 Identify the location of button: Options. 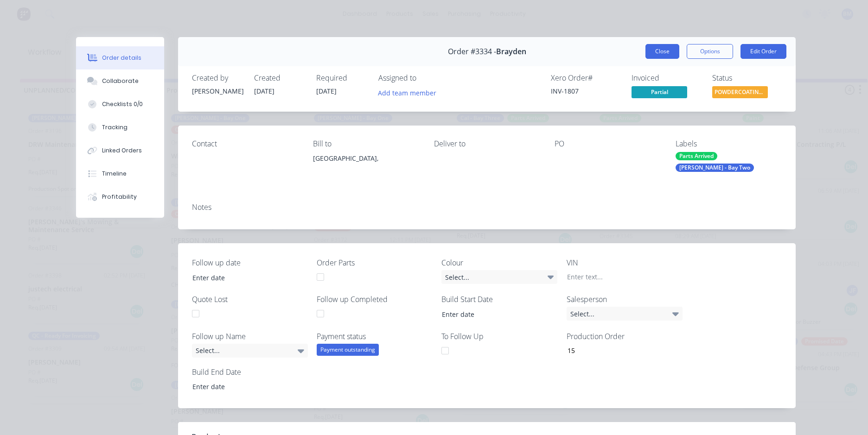
(710, 51).